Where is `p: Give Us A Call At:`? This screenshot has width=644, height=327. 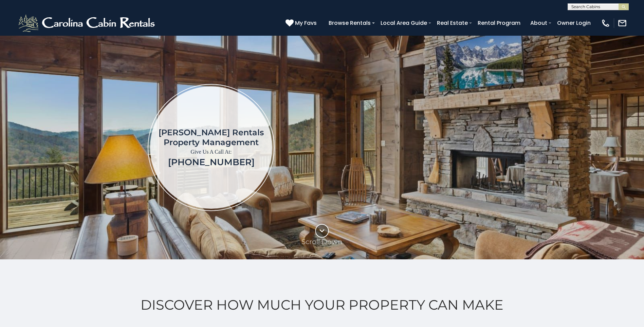 p: Give Us A Call At: is located at coordinates (211, 152).